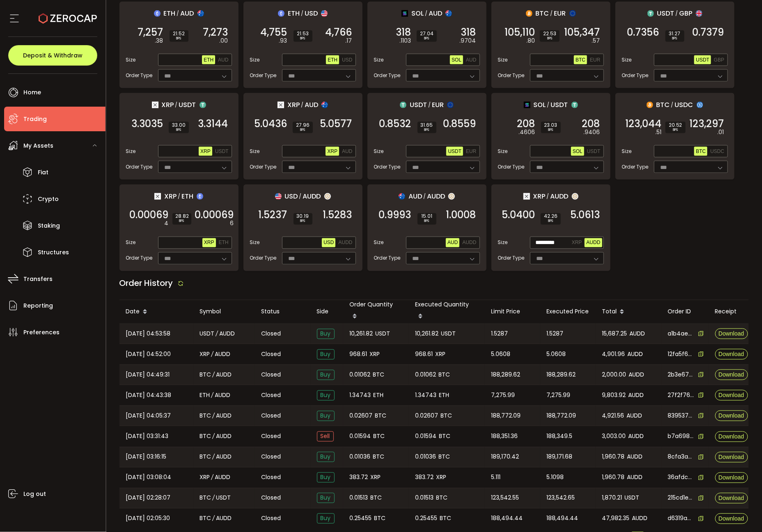 This screenshot has width=762, height=532. I want to click on span: 15.01, so click(427, 216).